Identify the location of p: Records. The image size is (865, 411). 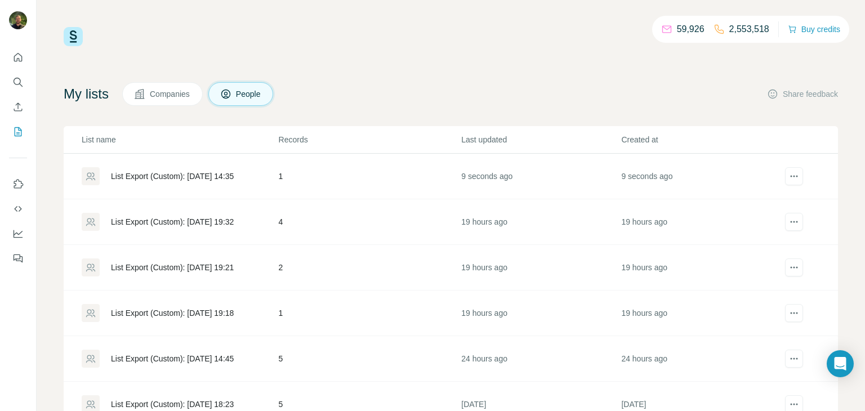
(369, 140).